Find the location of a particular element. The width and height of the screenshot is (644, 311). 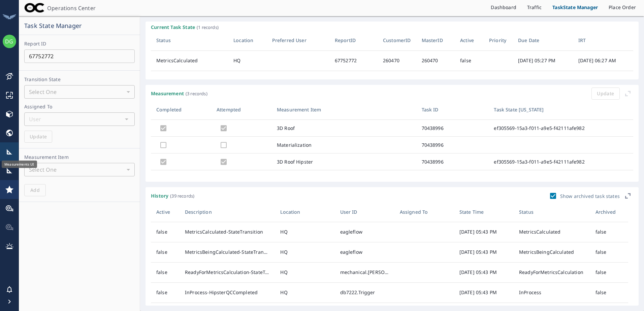

a: Dashboard is located at coordinates (503, 8).